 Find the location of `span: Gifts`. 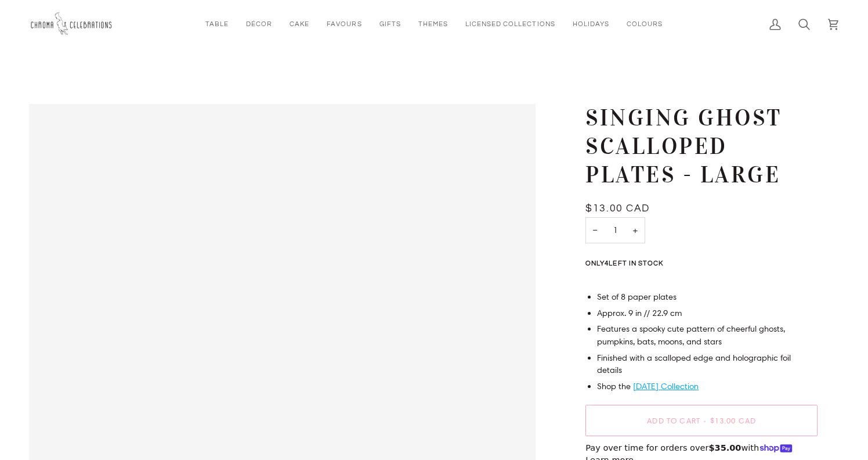

span: Gifts is located at coordinates (389, 24).